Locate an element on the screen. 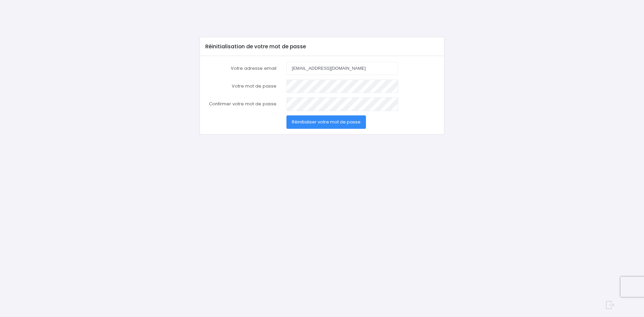  div: Réinitialisation de votre mot de passe is located at coordinates (322, 47).